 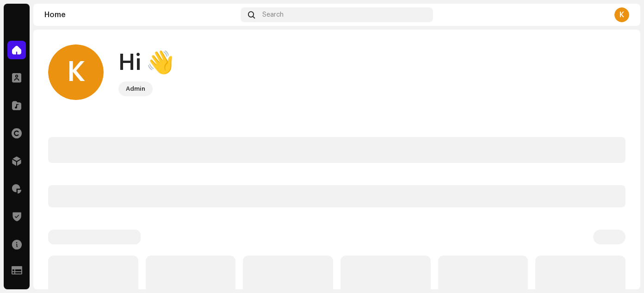 What do you see at coordinates (146, 63) in the screenshot?
I see `div: Hi 👋` at bounding box center [146, 63].